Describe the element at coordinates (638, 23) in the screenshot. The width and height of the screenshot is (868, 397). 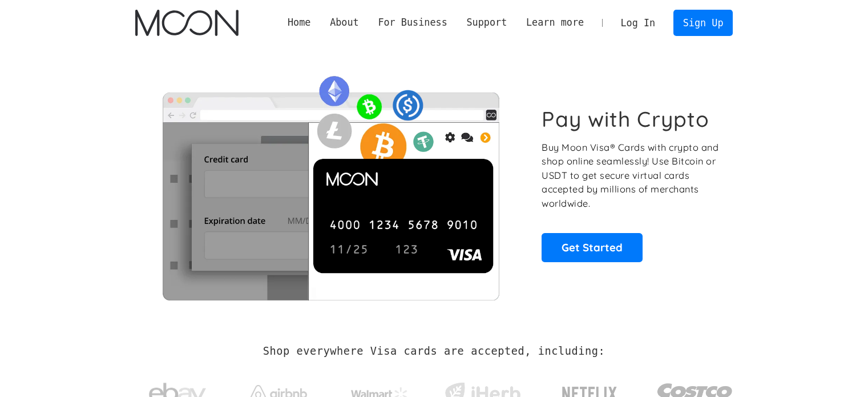
I see `a: Log In` at that location.